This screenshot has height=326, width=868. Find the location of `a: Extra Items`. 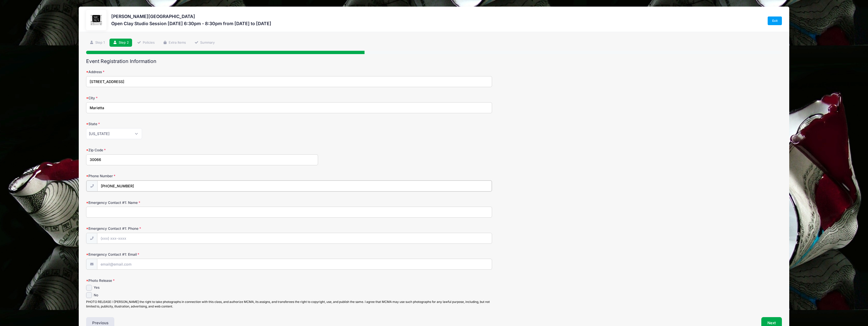

a: Extra Items is located at coordinates (175, 42).